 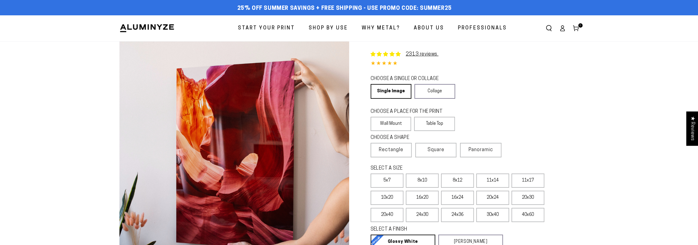 What do you see at coordinates (147, 28) in the screenshot?
I see `img: Aluminyze` at bounding box center [147, 28].